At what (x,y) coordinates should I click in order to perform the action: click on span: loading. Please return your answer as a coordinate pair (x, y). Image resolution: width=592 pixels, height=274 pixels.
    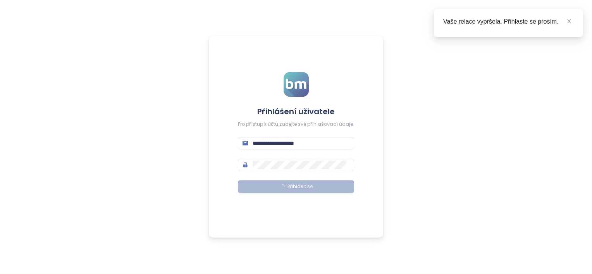
    Looking at the image, I should click on (282, 186).